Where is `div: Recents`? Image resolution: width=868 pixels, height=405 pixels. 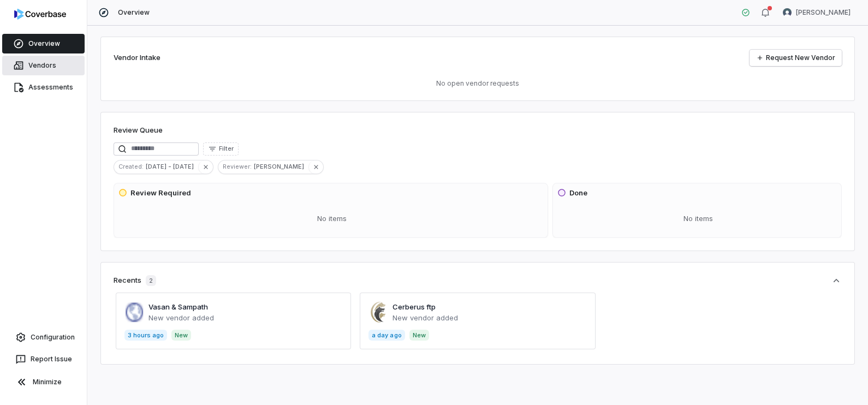 div: Recents is located at coordinates (134, 280).